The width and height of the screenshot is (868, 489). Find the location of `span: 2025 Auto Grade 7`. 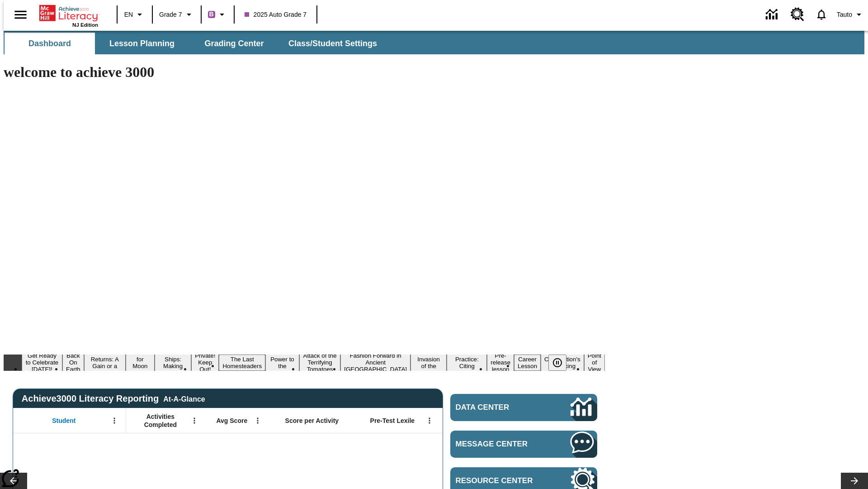

span: 2025 Auto Grade 7 is located at coordinates (276, 14).